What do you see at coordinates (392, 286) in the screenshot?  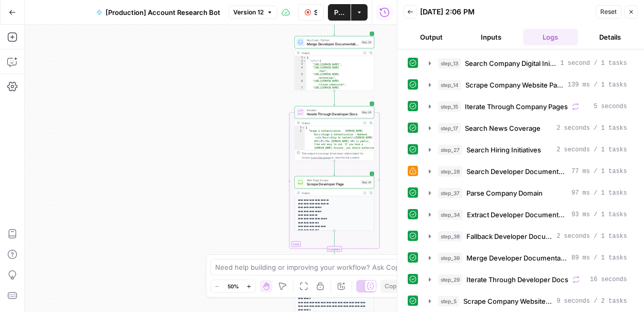 I see `button: Copy` at bounding box center [392, 286].